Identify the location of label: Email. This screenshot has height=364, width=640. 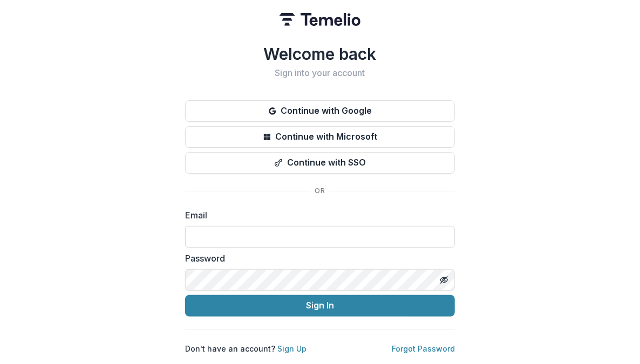
(317, 215).